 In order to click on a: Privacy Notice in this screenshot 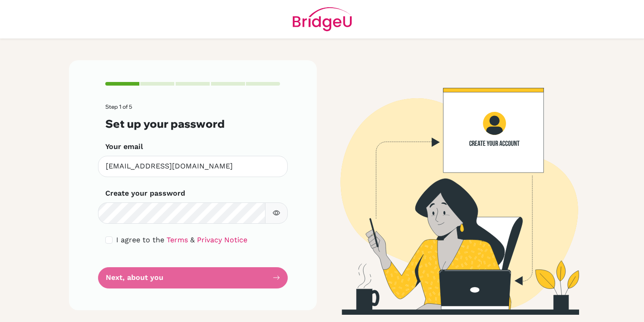, I will do `click(222, 240)`.